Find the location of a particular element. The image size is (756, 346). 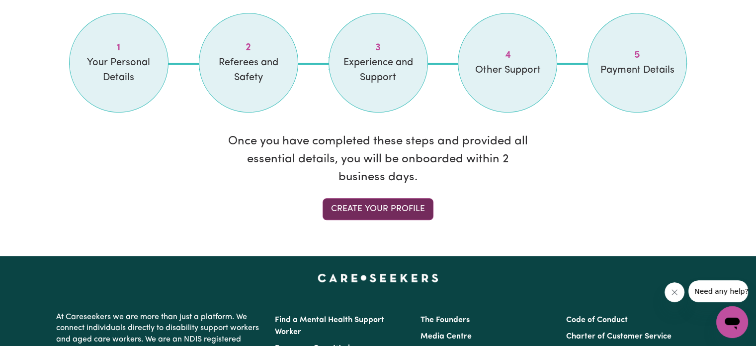

span: Your Personal Details is located at coordinates (119, 70).